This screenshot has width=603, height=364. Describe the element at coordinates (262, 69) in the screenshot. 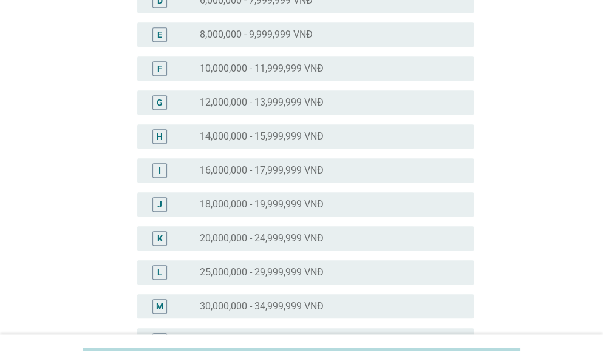

I see `label: 10,000,000 - 11,999,999 VNĐ` at that location.